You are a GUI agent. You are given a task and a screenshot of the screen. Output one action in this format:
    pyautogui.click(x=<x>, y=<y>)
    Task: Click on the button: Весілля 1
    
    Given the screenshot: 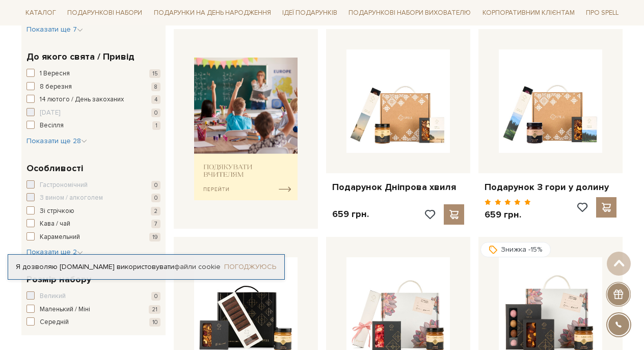 What is the action you would take?
    pyautogui.click(x=93, y=126)
    